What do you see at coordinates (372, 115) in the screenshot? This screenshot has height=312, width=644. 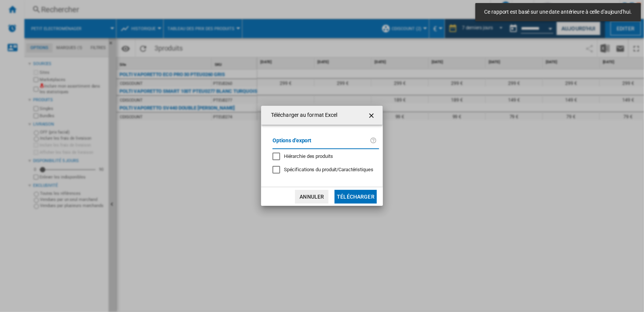 I see `button: getI18NText('BUTTONS.CLOSE_DIALOG')` at bounding box center [372, 115].